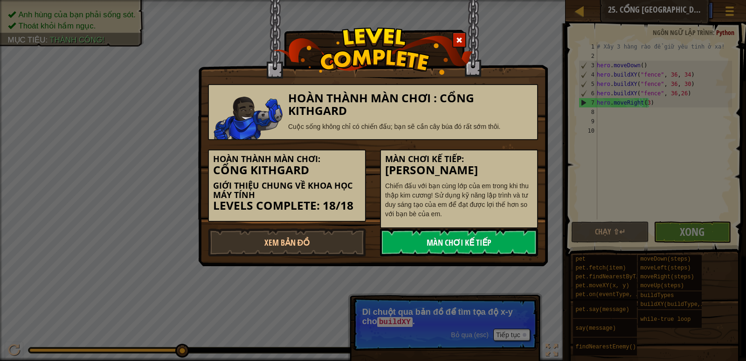 This screenshot has width=746, height=361. What do you see at coordinates (287, 190) in the screenshot?
I see `h5: Giới thiệu chung về Khoa học máy tính` at bounding box center [287, 190].